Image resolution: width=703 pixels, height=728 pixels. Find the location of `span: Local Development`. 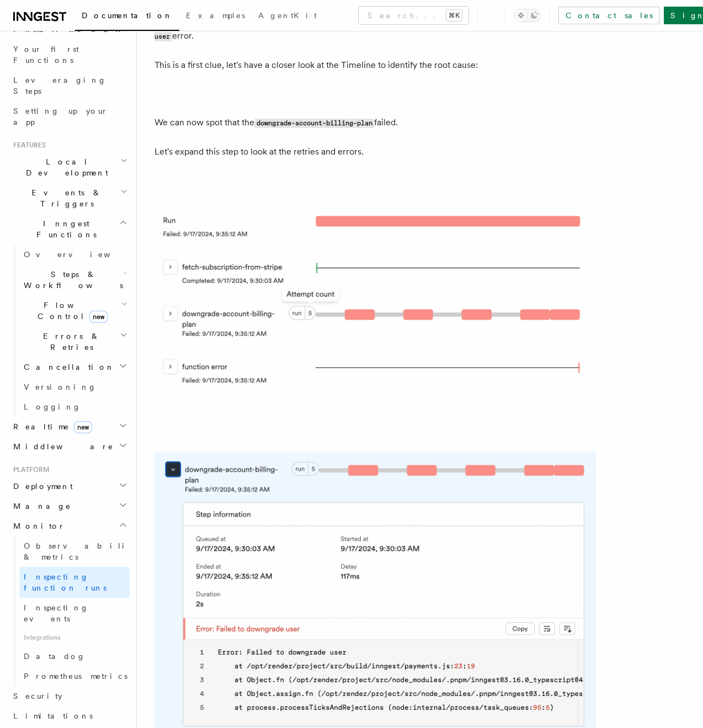

span: Local Development is located at coordinates (65, 167).